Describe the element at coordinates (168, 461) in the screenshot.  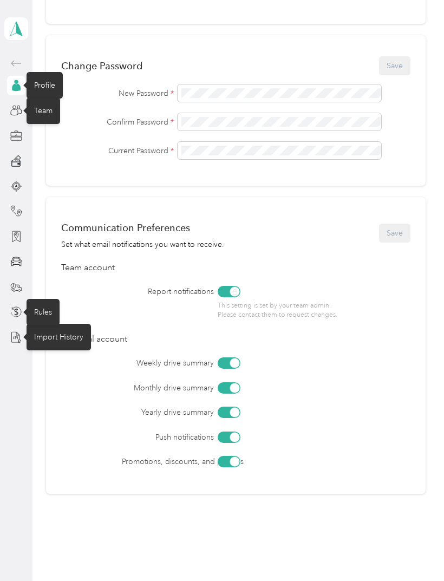
I see `label: Promotions, discounts, and pro-tips` at that location.